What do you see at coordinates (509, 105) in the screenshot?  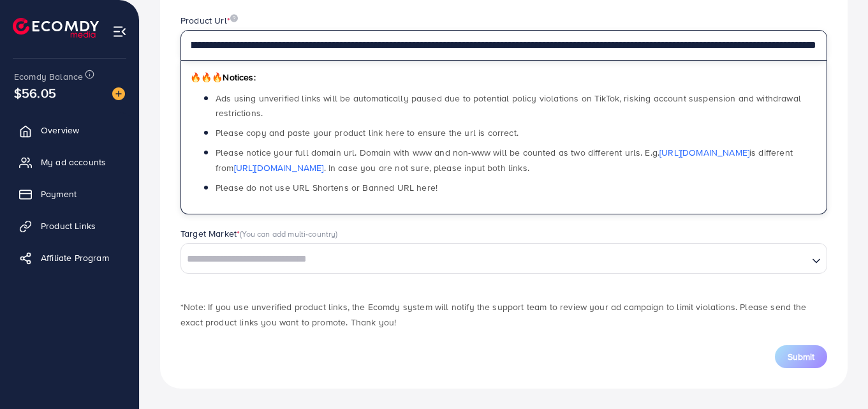 I see `span: Ads using unverified links will be automatically paused due to potential policy violations on Tik...` at bounding box center [509, 105].